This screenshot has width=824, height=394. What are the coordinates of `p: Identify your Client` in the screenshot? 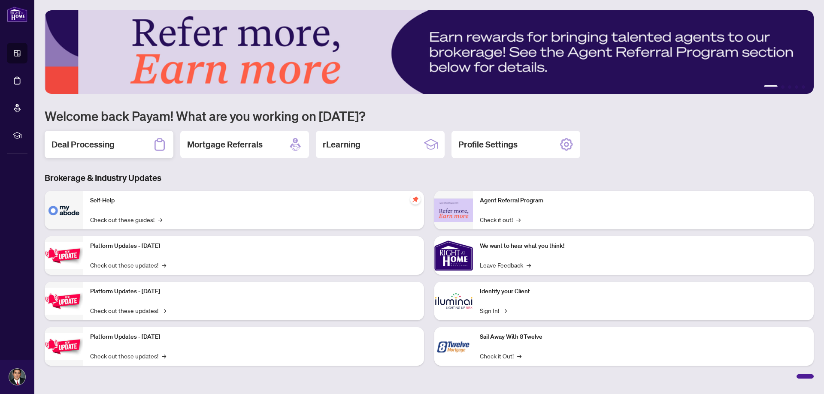 It's located at (643, 292).